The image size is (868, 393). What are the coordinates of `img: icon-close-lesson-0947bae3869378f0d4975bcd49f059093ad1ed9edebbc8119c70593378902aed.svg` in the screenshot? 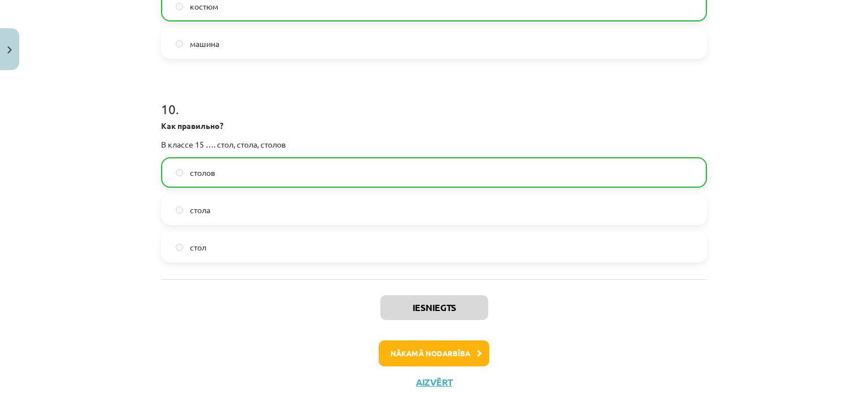 It's located at (9, 50).